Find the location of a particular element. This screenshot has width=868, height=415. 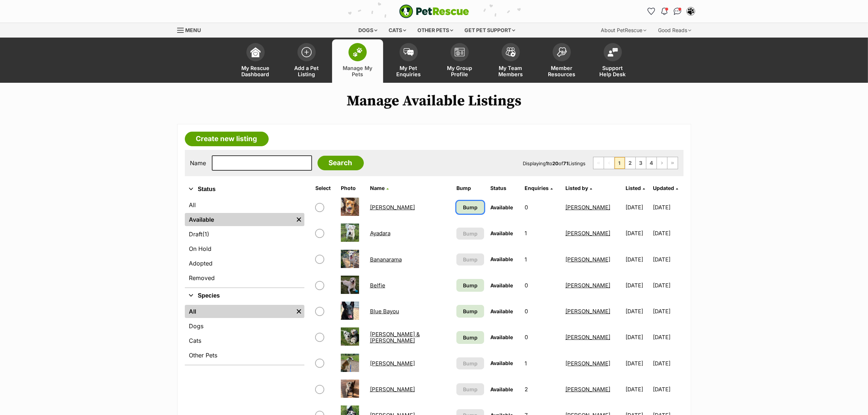

td: 2 is located at coordinates (541, 389).